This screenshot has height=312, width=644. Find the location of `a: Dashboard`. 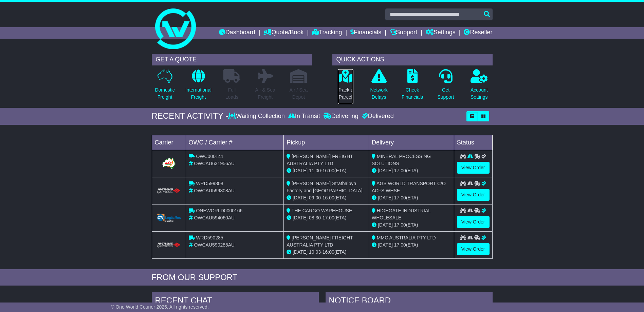

a: Dashboard is located at coordinates (237, 33).